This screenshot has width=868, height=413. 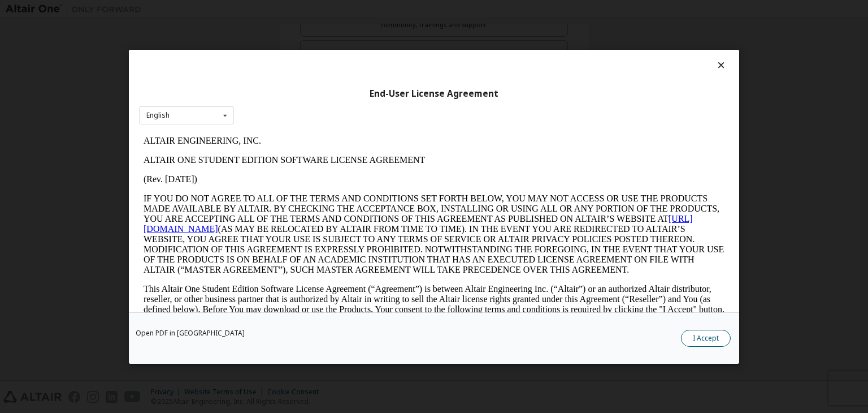 I want to click on p: ALTAIR ONE STUDENT EDITION SOFTWARE LICENSE AGREEMENT, so click(x=295, y=29).